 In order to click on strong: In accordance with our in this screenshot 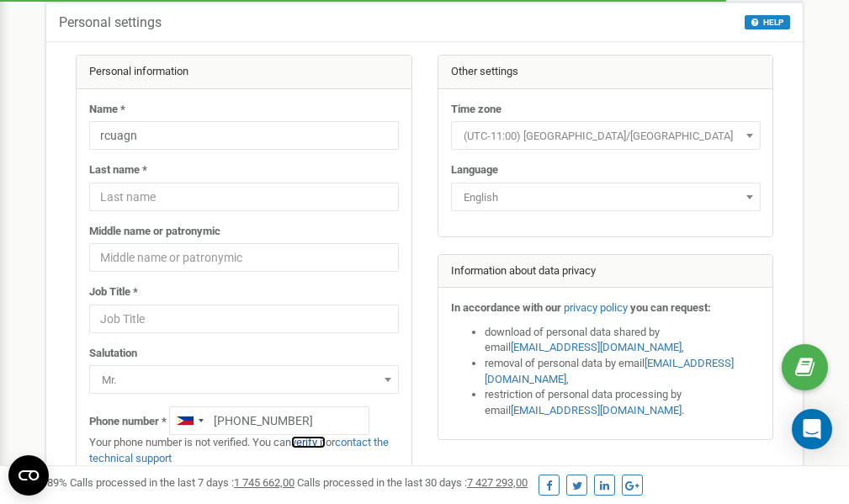, I will do `click(506, 307)`.